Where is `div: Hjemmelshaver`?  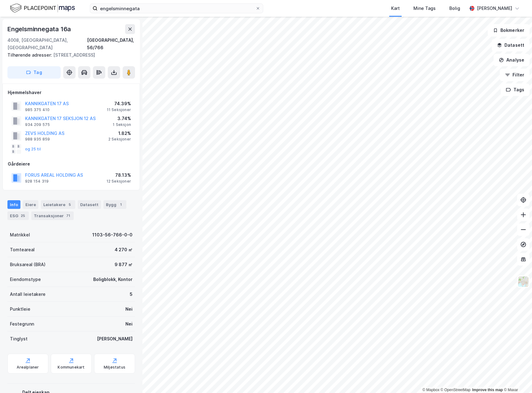
div: Hjemmelshaver is located at coordinates (71, 93).